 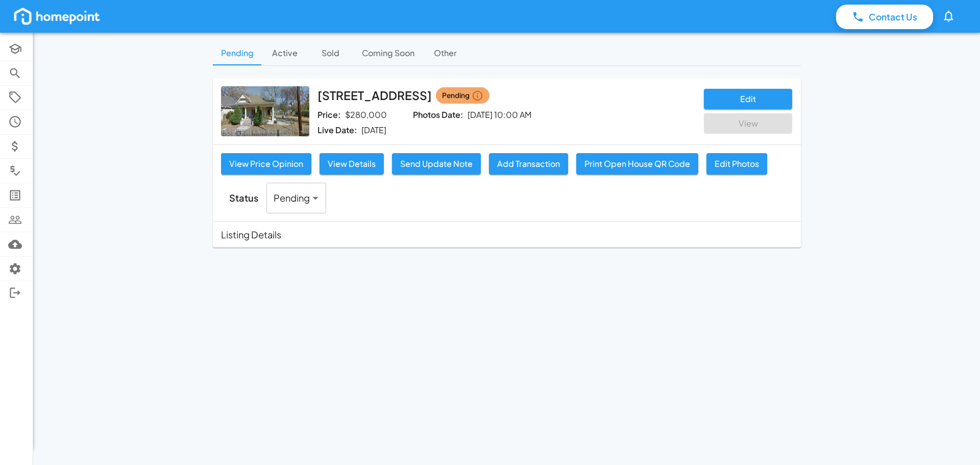 What do you see at coordinates (330, 115) in the screenshot?
I see `p: Price:` at bounding box center [330, 115].